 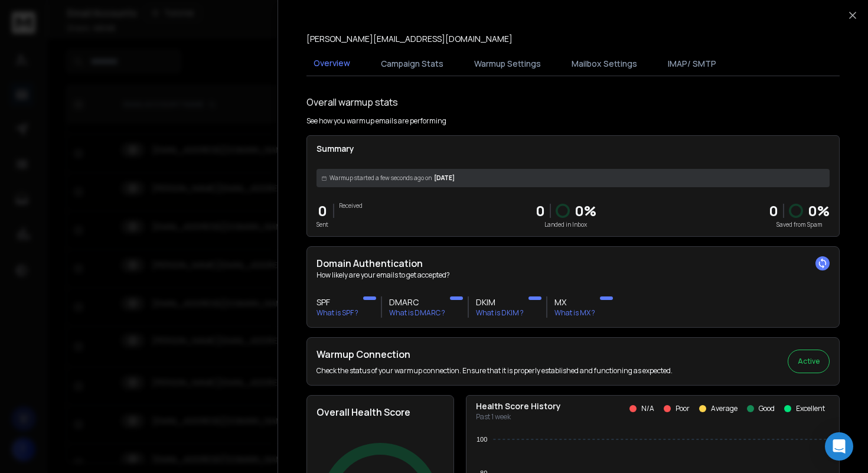 I want to click on p: Received, so click(x=351, y=206).